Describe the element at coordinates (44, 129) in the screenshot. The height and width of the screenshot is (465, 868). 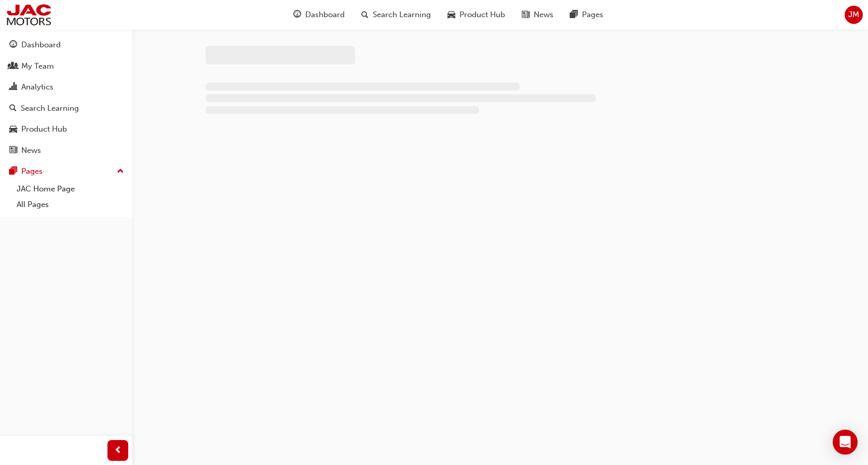
I see `div: Product Hub` at that location.